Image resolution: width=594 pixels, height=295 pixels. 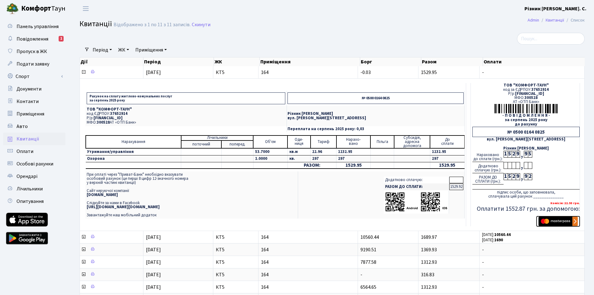 I want to click on td: РАЗОМ:, so click(x=312, y=165).